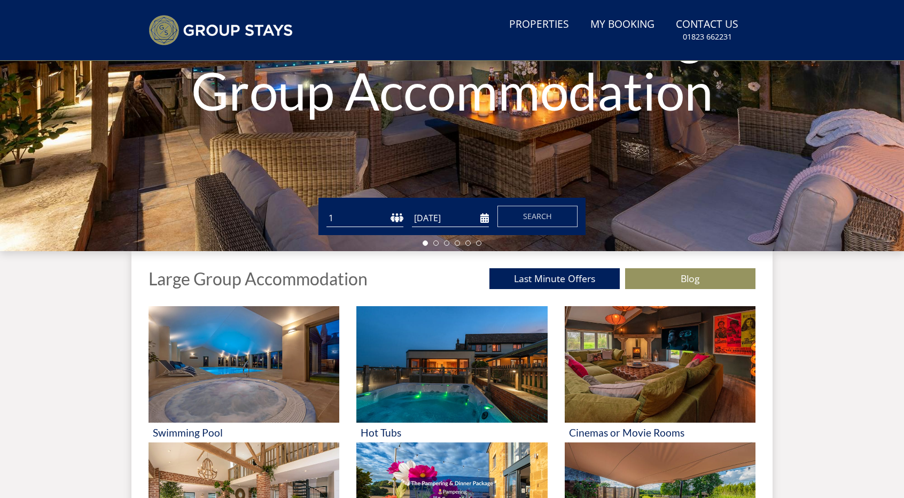 The image size is (904, 498). What do you see at coordinates (538, 216) in the screenshot?
I see `span: Search` at bounding box center [538, 216].